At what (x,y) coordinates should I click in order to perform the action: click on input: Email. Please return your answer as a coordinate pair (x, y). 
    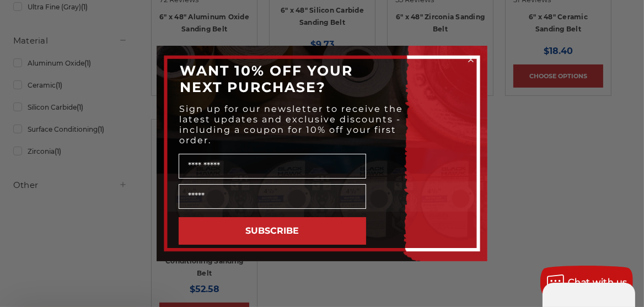
    Looking at the image, I should click on (272, 196).